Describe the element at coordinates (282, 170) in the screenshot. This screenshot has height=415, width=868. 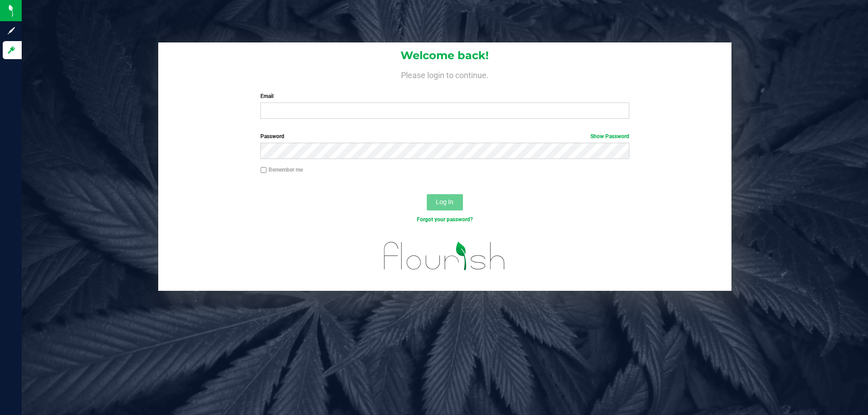
I see `label: Remember me` at that location.